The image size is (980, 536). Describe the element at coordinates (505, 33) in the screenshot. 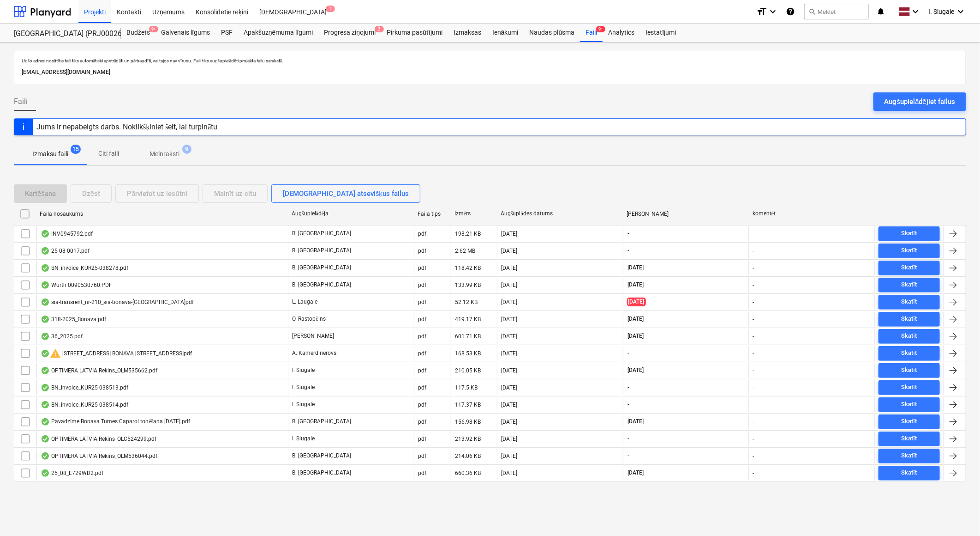

I see `a: Ienākumi` at that location.